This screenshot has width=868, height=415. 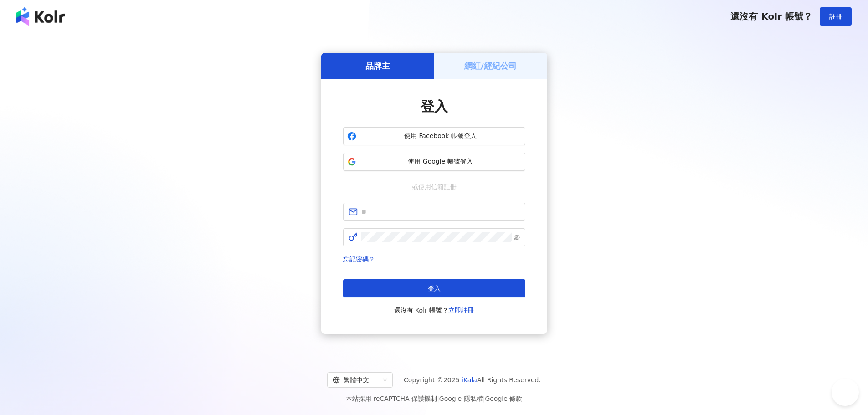 What do you see at coordinates (434, 288) in the screenshot?
I see `button: 登入` at bounding box center [434, 288].